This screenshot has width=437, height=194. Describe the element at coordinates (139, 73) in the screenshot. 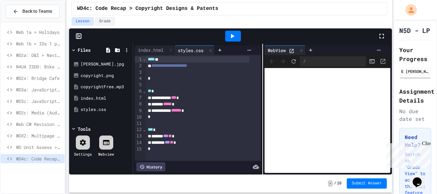

I see `div: 3` at that location.